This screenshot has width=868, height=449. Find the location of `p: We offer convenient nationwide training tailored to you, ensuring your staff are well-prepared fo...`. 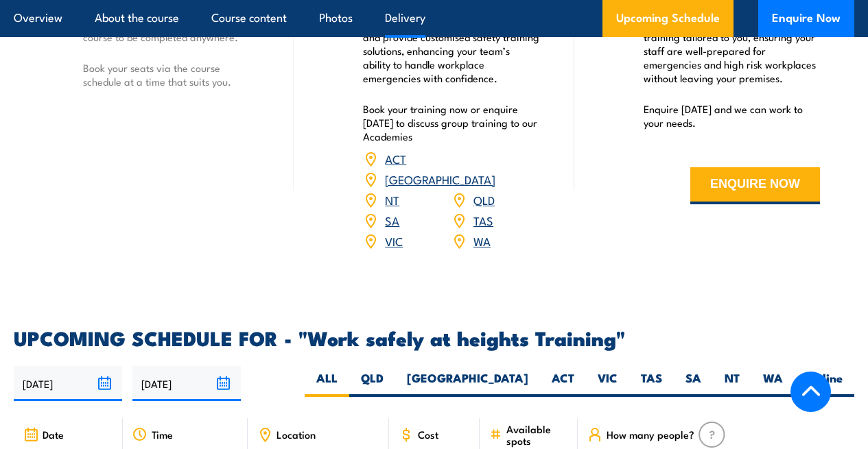

p: We offer convenient nationwide training tailored to you, ensuring your staff are well-prepared fo... is located at coordinates (731, 51).